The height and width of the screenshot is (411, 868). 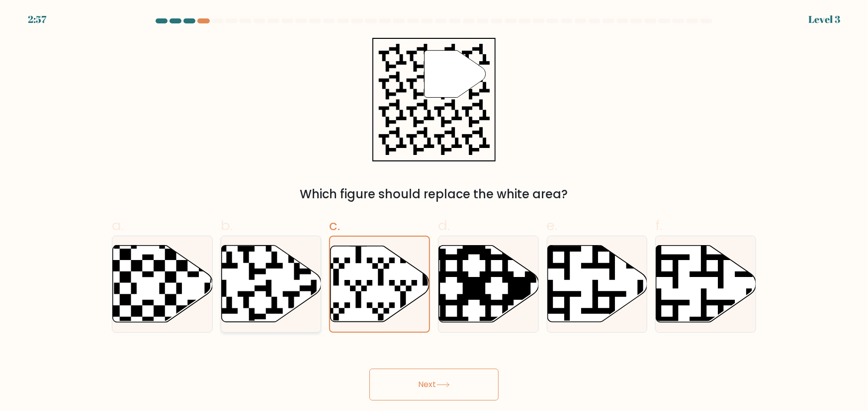 I want to click on button: Next, so click(x=434, y=385).